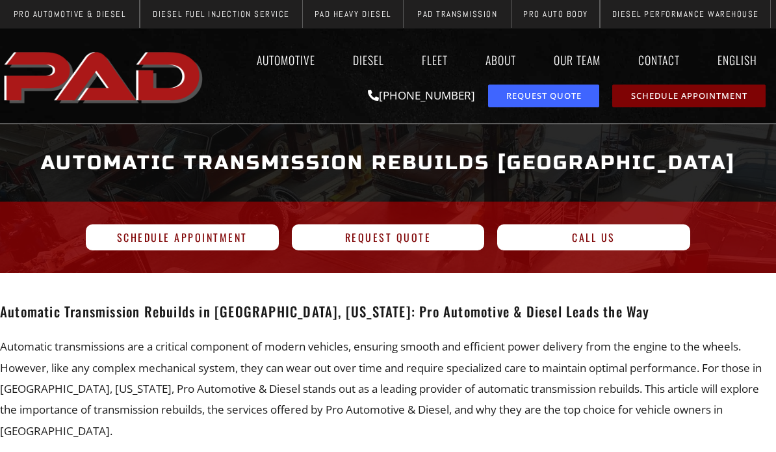 This screenshot has width=776, height=452. I want to click on a: Automotive, so click(286, 60).